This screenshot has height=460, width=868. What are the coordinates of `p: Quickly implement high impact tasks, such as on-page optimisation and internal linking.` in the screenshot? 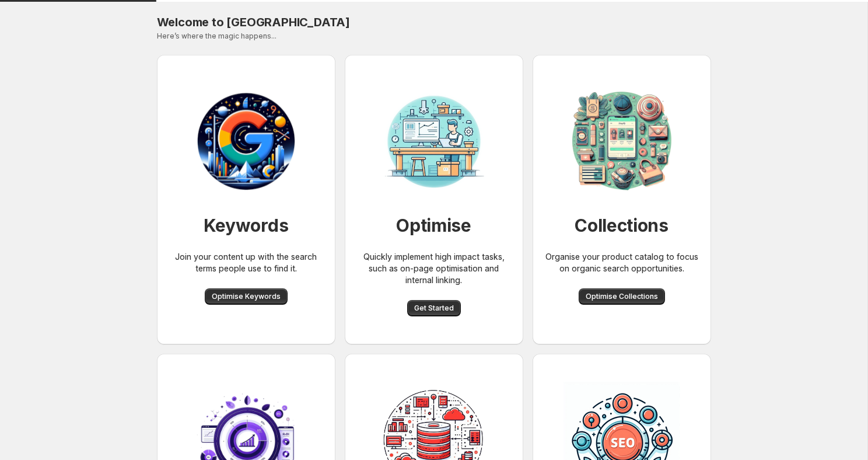 It's located at (434, 268).